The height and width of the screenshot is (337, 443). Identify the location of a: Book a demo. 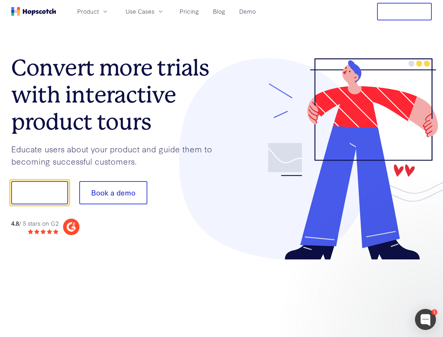
(113, 193).